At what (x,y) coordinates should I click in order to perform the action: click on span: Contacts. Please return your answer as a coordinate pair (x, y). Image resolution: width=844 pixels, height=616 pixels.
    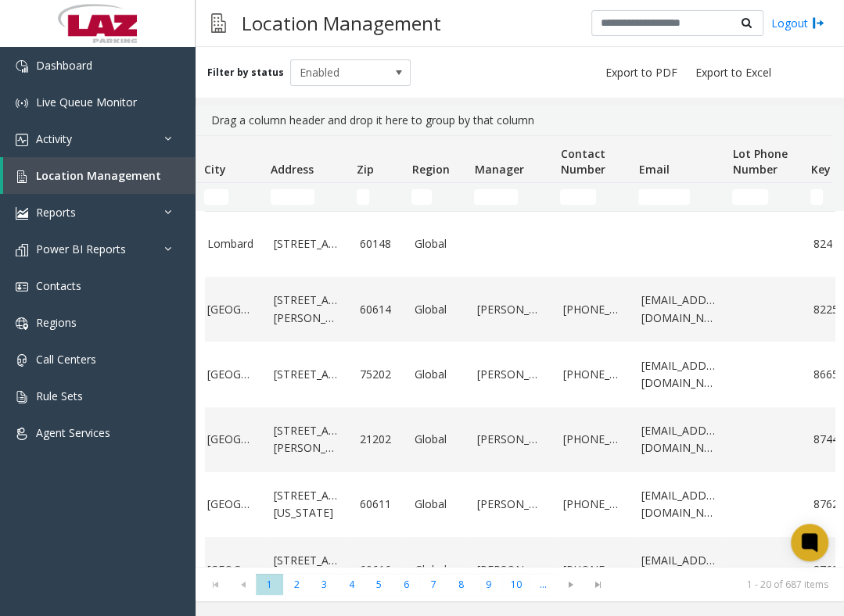
    Looking at the image, I should click on (59, 285).